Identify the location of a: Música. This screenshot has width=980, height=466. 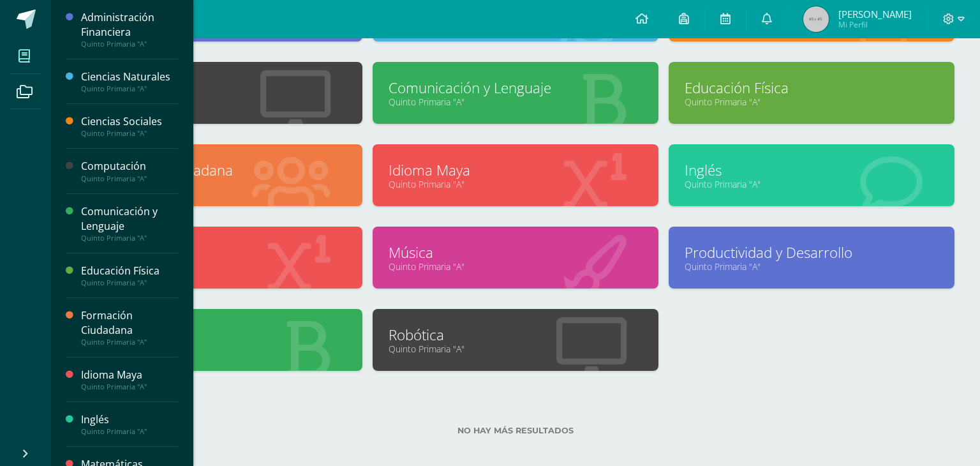
(515, 252).